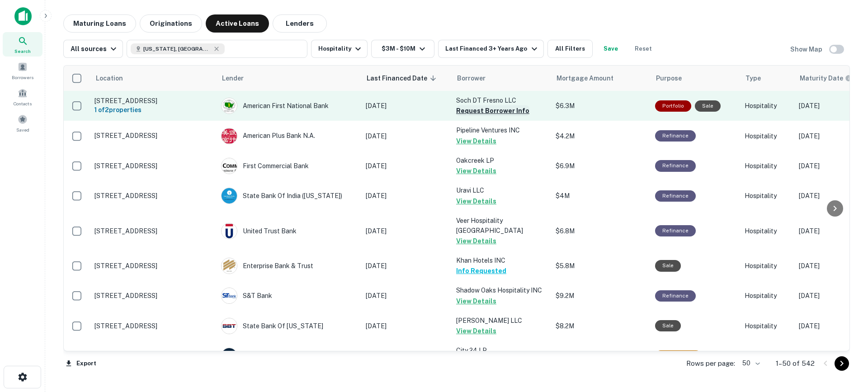 Image resolution: width=868 pixels, height=392 pixels. Describe the element at coordinates (846, 341) in the screenshot. I see `div: Chat Widget` at that location.